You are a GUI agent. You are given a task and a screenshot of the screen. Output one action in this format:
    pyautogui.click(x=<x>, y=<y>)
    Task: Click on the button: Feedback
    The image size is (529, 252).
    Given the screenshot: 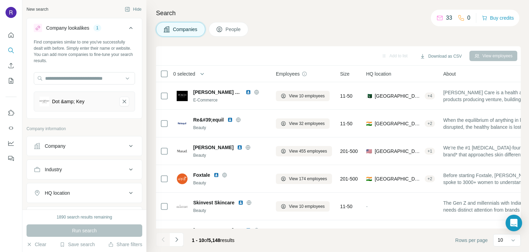 What is the action you would take?
    pyautogui.click(x=11, y=158)
    